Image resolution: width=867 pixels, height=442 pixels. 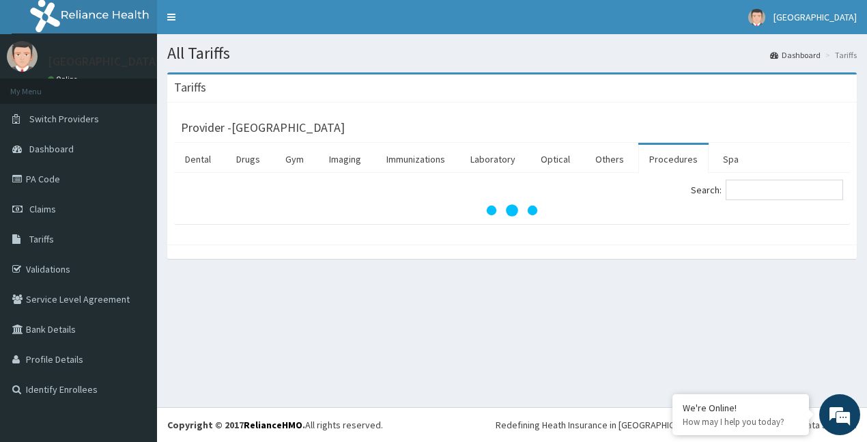 What do you see at coordinates (42, 209) in the screenshot?
I see `span: Claims` at bounding box center [42, 209].